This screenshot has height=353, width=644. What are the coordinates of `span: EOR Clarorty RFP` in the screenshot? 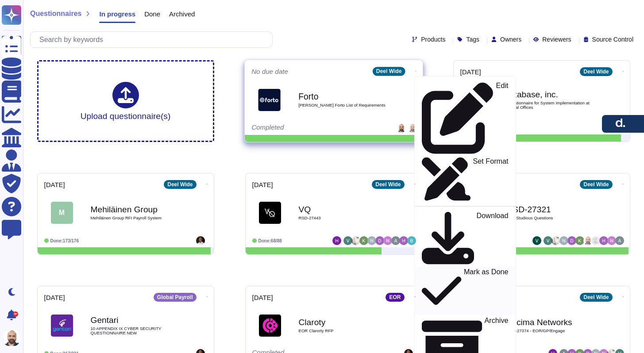 It's located at (343, 331).